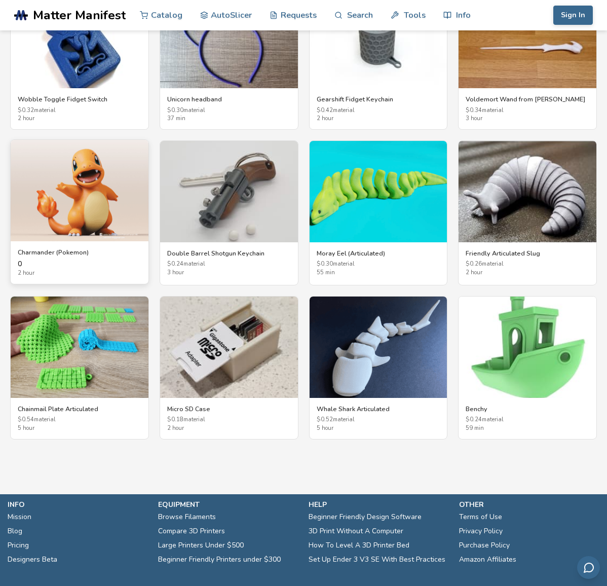 The height and width of the screenshot is (586, 607). What do you see at coordinates (32, 560) in the screenshot?
I see `a: Designers Beta` at bounding box center [32, 560].